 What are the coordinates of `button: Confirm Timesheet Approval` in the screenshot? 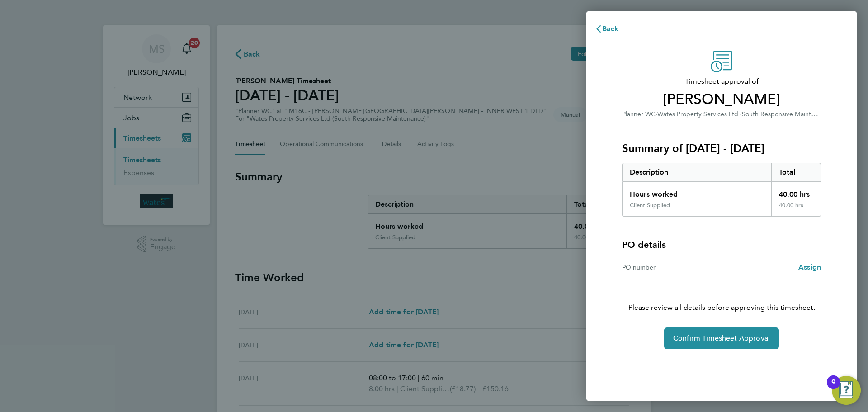 It's located at (721, 338).